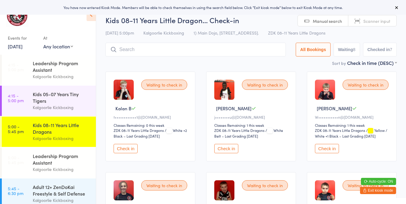  Describe the element at coordinates (49, 132) in the screenshot. I see `a: 5:00 -5:45 pmKids 08-11 Years Little DragonsKalgoorlie Kickboxing` at that location.